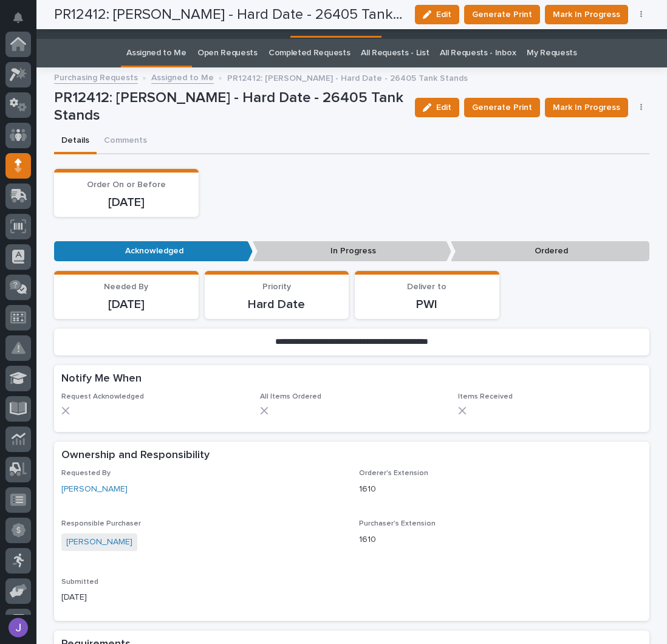 The height and width of the screenshot is (644, 667). Describe the element at coordinates (136, 455) in the screenshot. I see `h2: Ownership and Responsibility` at that location.